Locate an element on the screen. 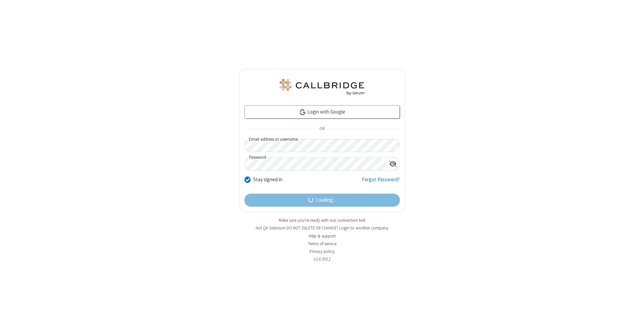 This screenshot has height=336, width=644. input: Password is located at coordinates (315, 164).